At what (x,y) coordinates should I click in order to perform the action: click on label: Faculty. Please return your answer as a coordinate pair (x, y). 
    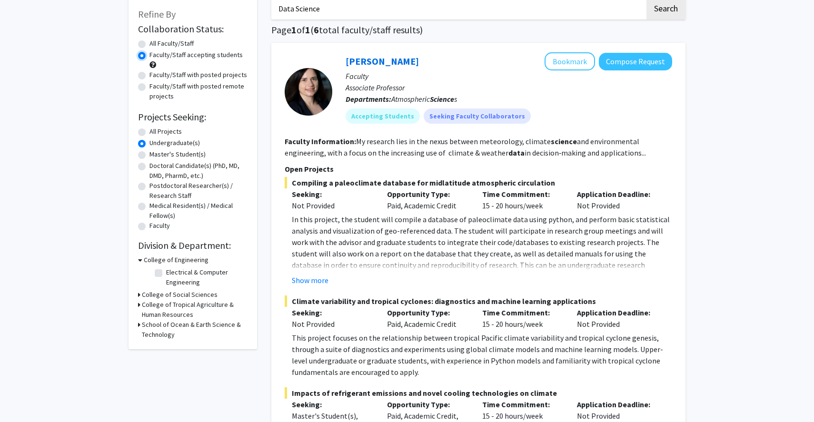
    Looking at the image, I should click on (159, 226).